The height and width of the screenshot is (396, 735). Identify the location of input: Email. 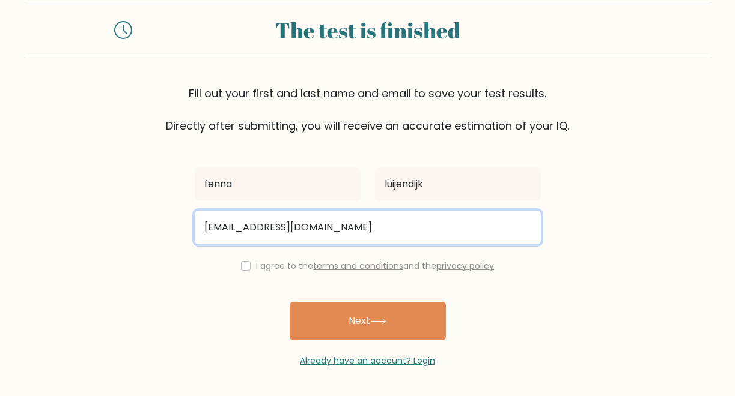
(368, 228).